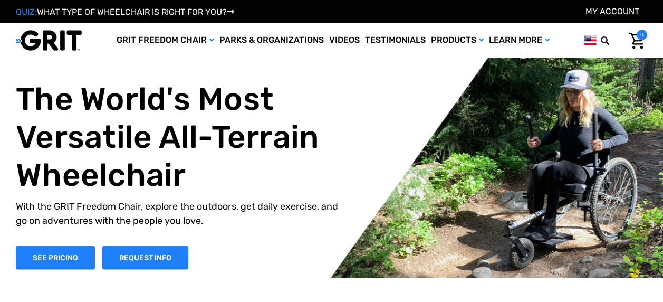  I want to click on input: Search, so click(613, 41).